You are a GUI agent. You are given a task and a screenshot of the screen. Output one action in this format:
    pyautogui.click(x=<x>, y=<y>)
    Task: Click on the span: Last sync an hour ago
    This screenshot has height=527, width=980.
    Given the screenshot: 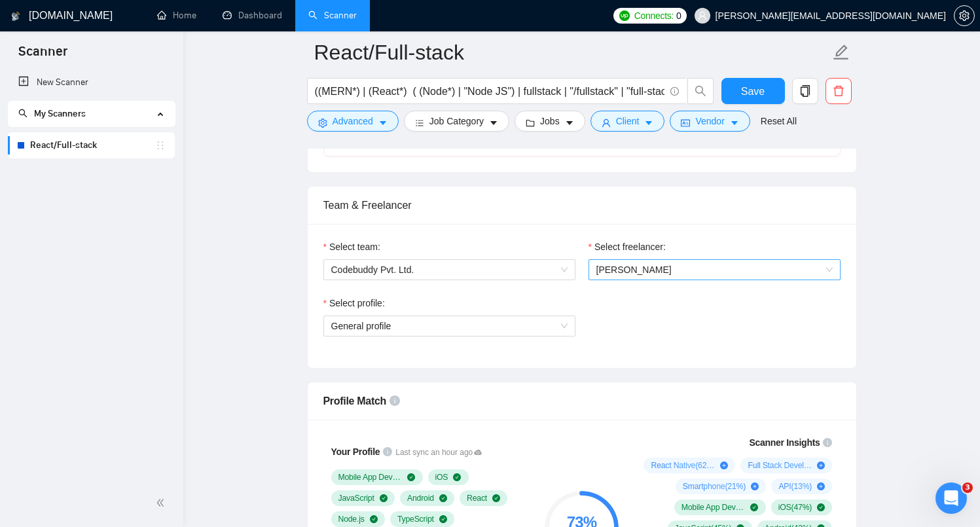 What is the action you would take?
    pyautogui.click(x=439, y=453)
    